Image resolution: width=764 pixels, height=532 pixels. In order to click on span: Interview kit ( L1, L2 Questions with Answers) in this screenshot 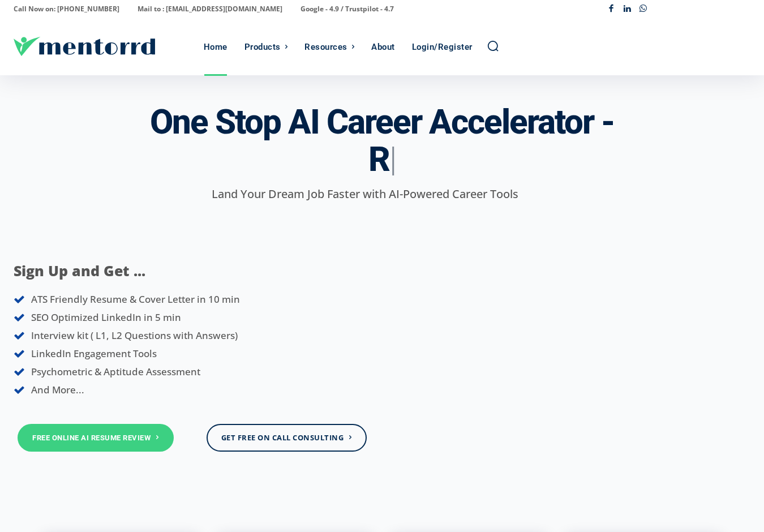, I will do `click(134, 335)`.